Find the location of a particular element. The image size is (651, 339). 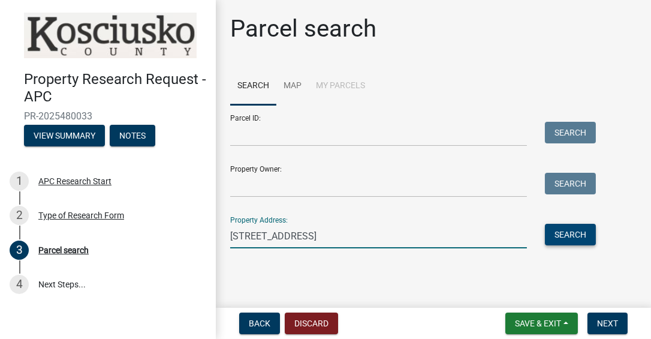

button: Save & Exit is located at coordinates (541, 323).